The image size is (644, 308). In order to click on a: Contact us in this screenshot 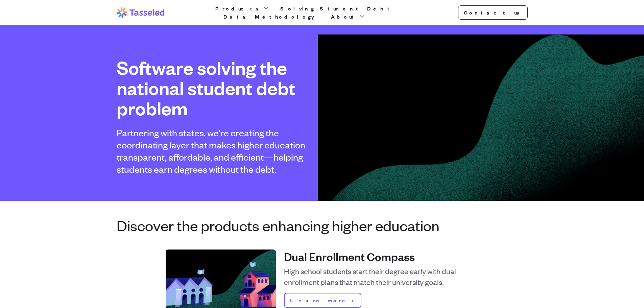, I will do `click(492, 13)`.